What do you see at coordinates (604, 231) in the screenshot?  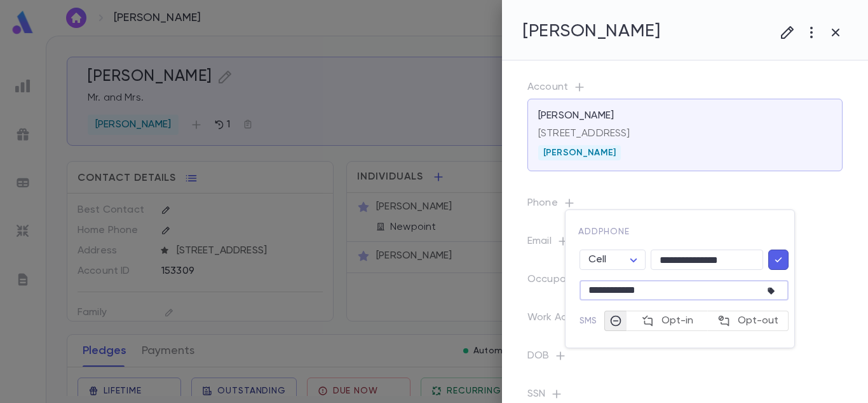 I see `span: add phone` at bounding box center [604, 231].